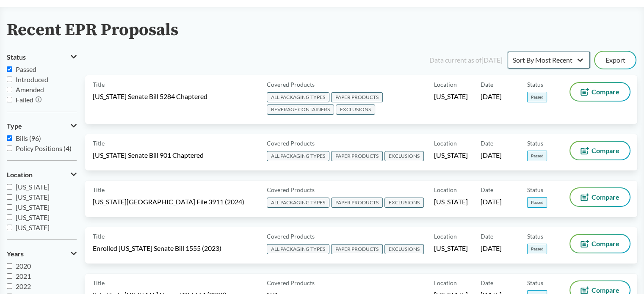 This screenshot has height=294, width=644. I want to click on input: Failed, so click(9, 99).